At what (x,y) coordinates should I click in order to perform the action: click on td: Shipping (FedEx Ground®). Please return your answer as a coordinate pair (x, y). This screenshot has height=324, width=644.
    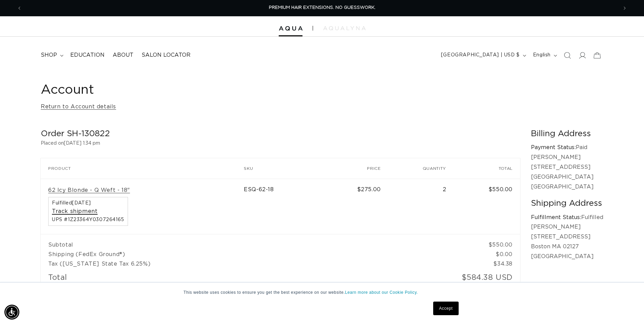
    Looking at the image, I should click on (247, 255).